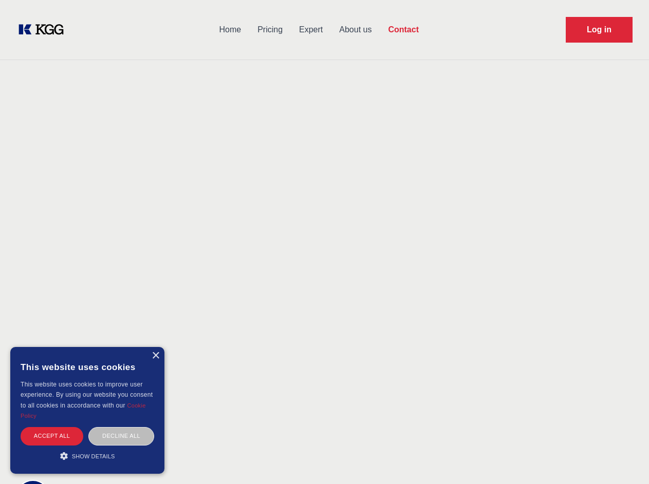  Describe the element at coordinates (311, 30) in the screenshot. I see `a: Expert` at that location.